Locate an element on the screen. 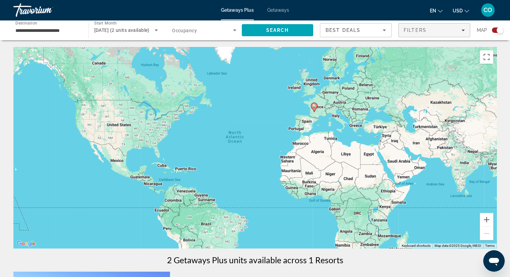 Image resolution: width=510 pixels, height=277 pixels. span: en is located at coordinates (433, 11).